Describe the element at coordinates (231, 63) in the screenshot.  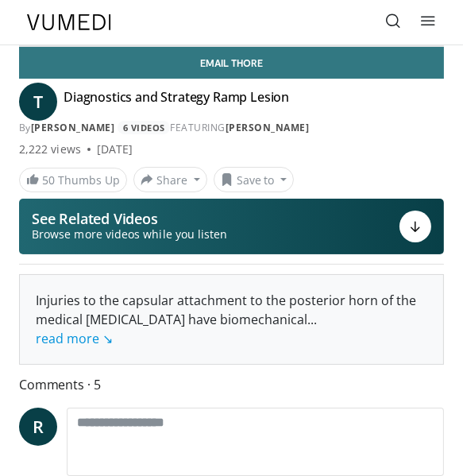
I see `a: Email Thore` at that location.